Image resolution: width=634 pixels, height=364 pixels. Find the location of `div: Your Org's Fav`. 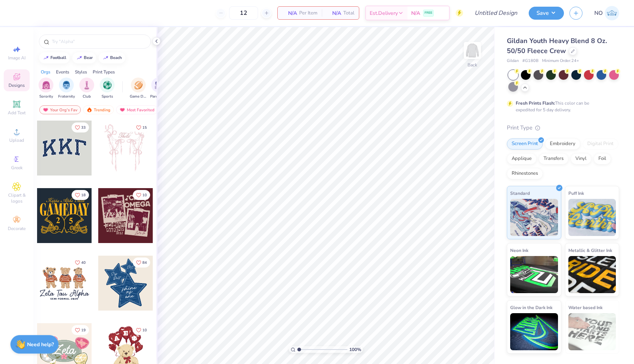

div: Your Org's Fav is located at coordinates (60, 110).